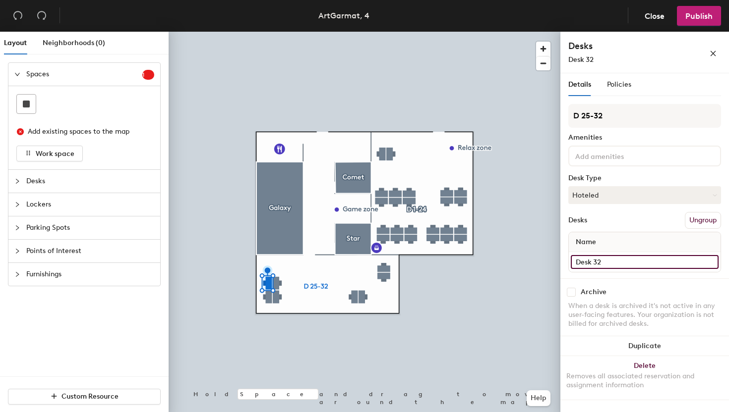 The image size is (729, 412). I want to click on button: Undo (⌘ + Z), so click(18, 16).